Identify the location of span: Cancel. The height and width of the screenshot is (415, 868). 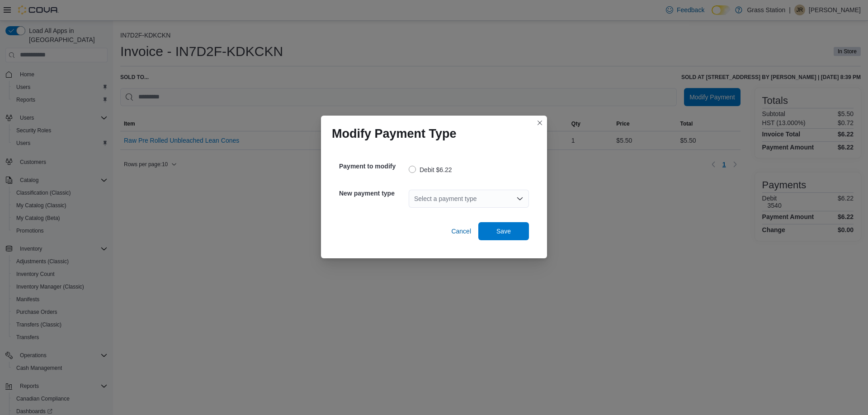
(461, 231).